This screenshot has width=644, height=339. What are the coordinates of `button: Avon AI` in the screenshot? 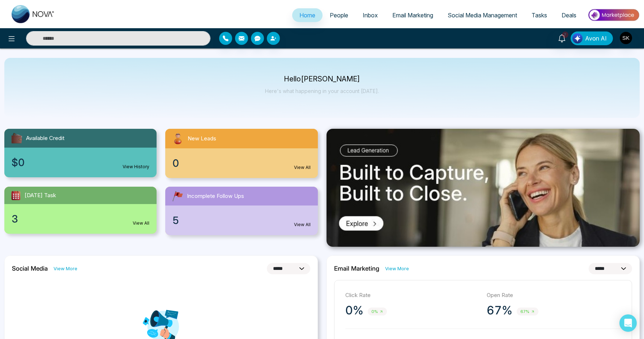 It's located at (592, 38).